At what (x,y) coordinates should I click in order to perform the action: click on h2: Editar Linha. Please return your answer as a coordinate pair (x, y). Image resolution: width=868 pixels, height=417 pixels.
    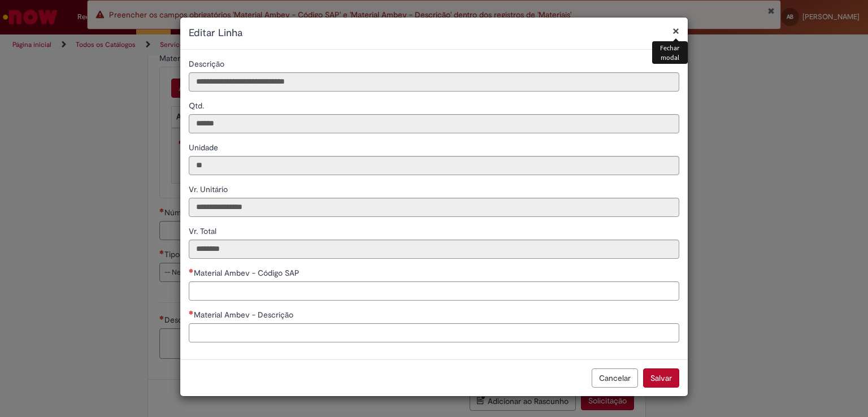
    Looking at the image, I should click on (434, 33).